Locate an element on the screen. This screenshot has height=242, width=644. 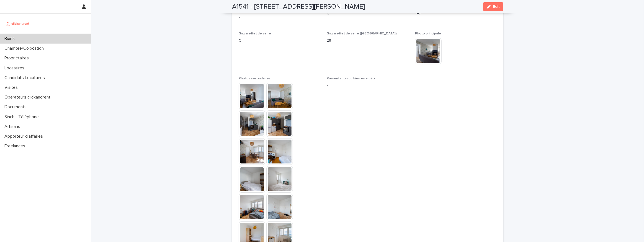
p: Biens is located at coordinates (11, 38).